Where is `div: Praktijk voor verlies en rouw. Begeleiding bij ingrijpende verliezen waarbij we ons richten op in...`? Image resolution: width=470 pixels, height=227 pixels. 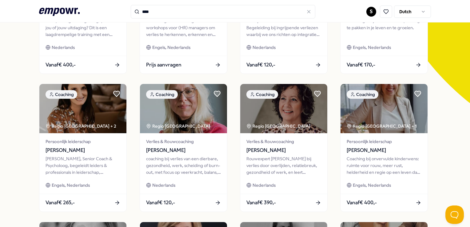
div: Praktijk voor verlies en rouw. Begeleiding bij ingrijpende verliezen waarbij we ons richten op in... is located at coordinates (284, 27).